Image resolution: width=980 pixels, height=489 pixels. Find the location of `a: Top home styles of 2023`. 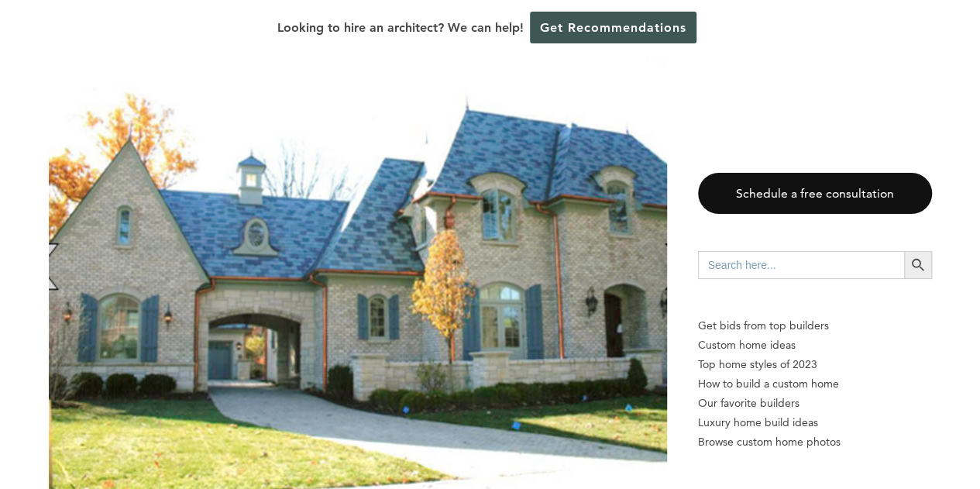

a: Top home styles of 2023 is located at coordinates (815, 364).